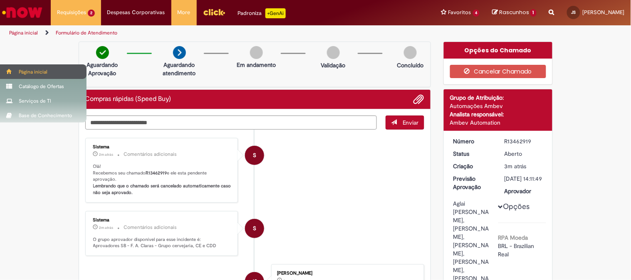 The image size is (631, 280). What do you see at coordinates (498, 71) in the screenshot?
I see `button: Cancelar Chamado` at bounding box center [498, 71].